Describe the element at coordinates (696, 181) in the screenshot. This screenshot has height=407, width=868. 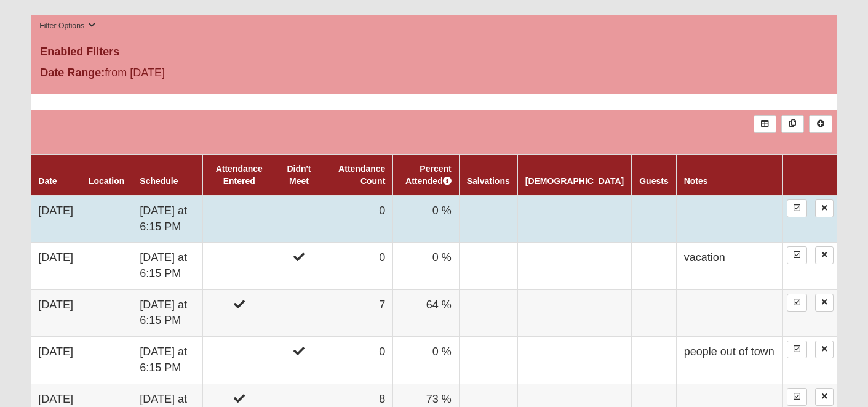
I see `a: Notes` at that location.